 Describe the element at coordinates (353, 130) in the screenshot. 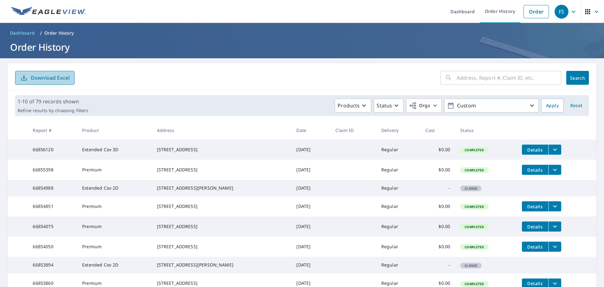

I see `th: Claim ID` at that location.